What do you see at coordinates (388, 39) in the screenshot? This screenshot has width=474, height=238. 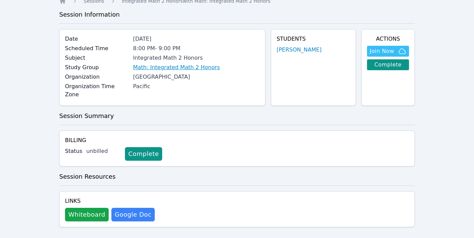 I see `h4: Actions` at bounding box center [388, 39].